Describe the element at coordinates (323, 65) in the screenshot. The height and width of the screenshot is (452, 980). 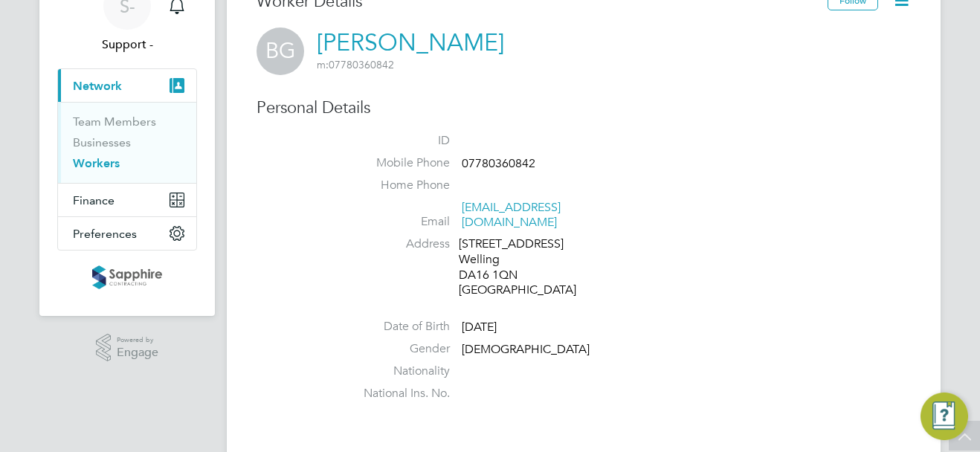
I see `span: m:` at that location.